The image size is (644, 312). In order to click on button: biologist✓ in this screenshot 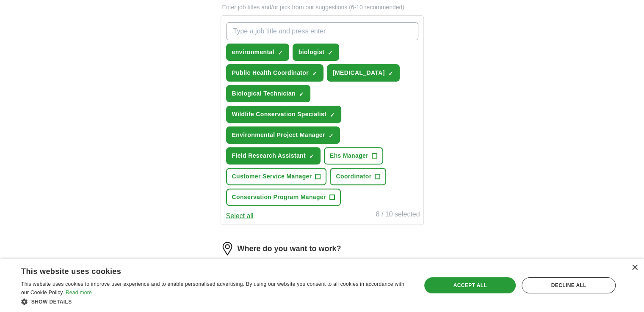, I will do `click(316, 52)`.